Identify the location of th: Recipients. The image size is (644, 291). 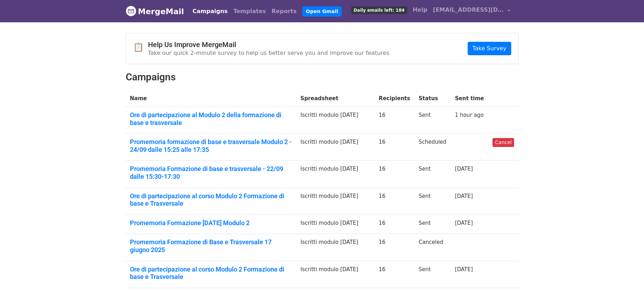
(394, 98).